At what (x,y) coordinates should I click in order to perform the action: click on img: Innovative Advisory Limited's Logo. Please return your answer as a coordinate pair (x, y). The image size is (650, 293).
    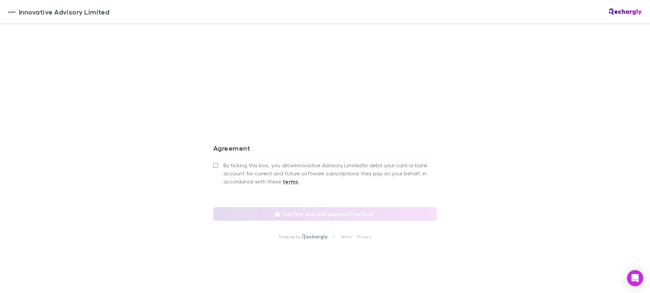
    Looking at the image, I should click on (12, 12).